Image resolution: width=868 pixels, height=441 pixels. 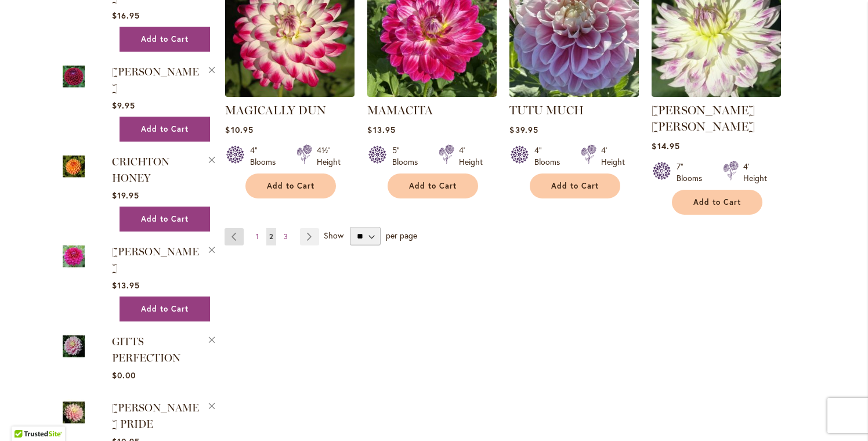 What do you see at coordinates (285, 236) in the screenshot?
I see `span: 3` at bounding box center [285, 236].